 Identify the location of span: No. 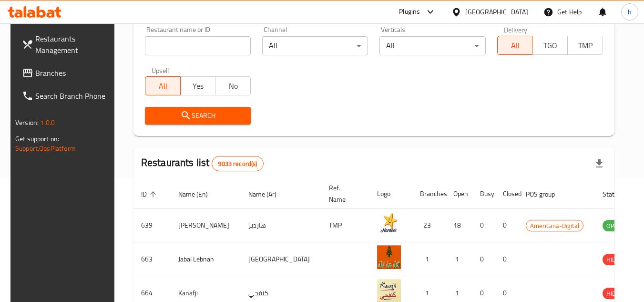
(233, 86).